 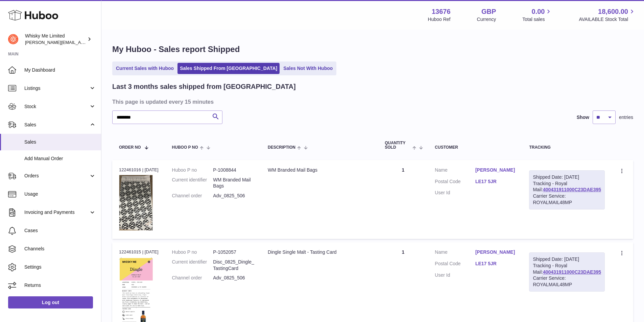 What do you see at coordinates (439, 19) in the screenshot?
I see `div: Huboo Ref` at bounding box center [439, 19].